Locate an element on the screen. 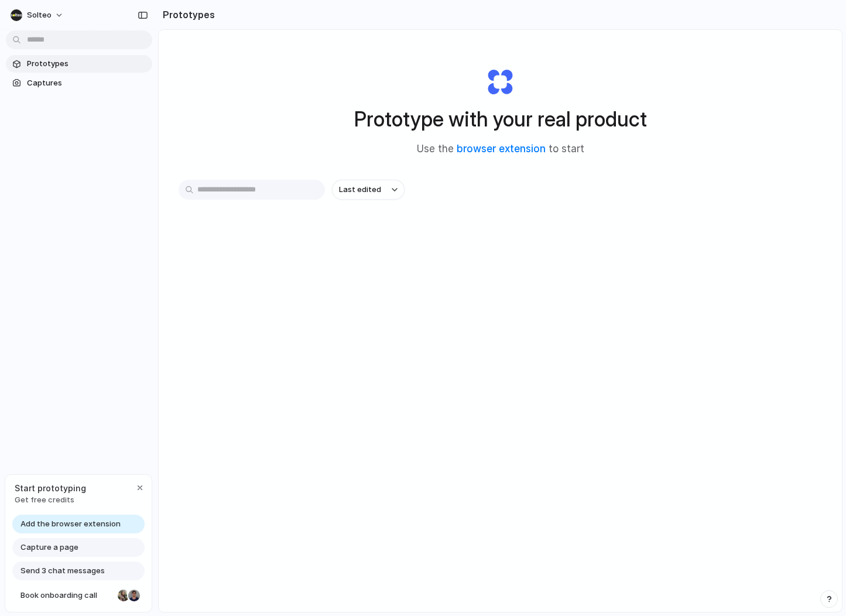 The height and width of the screenshot is (616, 846). span: Start prototyping is located at coordinates (50, 488).